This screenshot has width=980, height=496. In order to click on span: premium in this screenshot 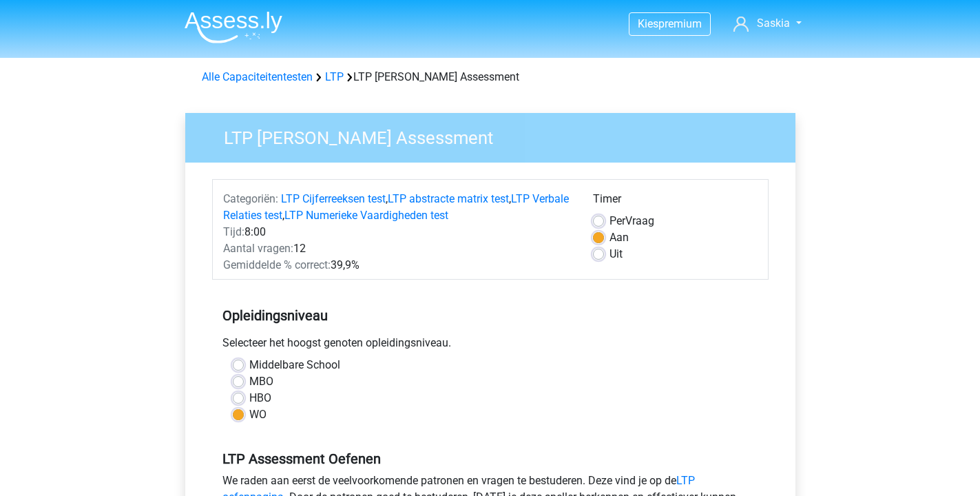, I will do `click(679, 24)`.